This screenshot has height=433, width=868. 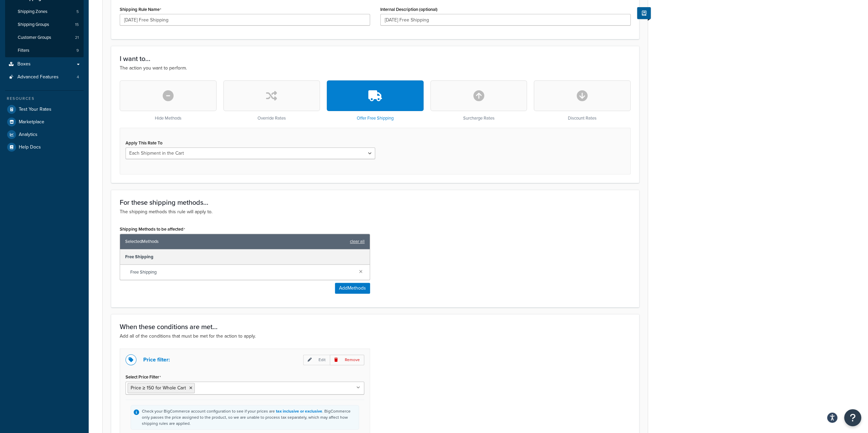 What do you see at coordinates (77, 12) in the screenshot?
I see `span: 5` at bounding box center [77, 12].